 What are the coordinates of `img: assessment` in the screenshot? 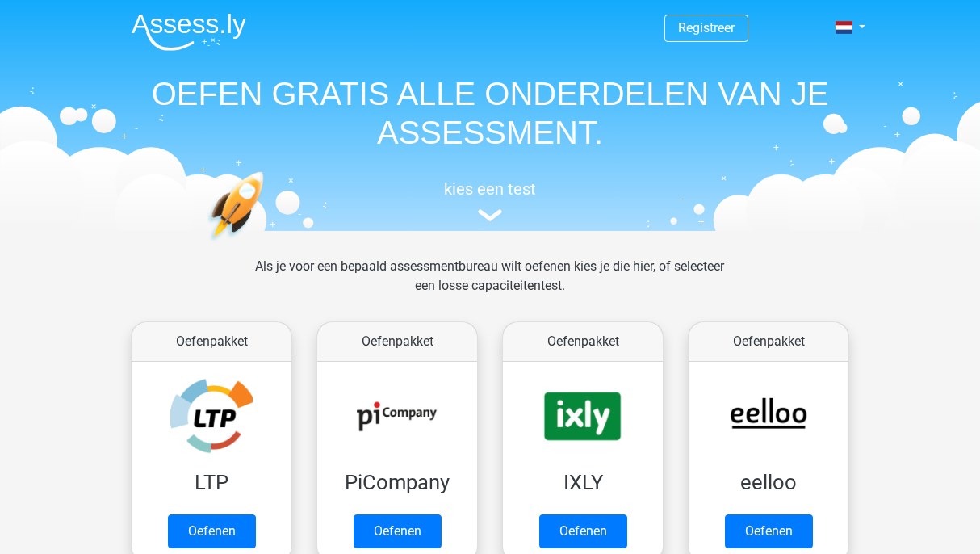 It's located at (490, 214).